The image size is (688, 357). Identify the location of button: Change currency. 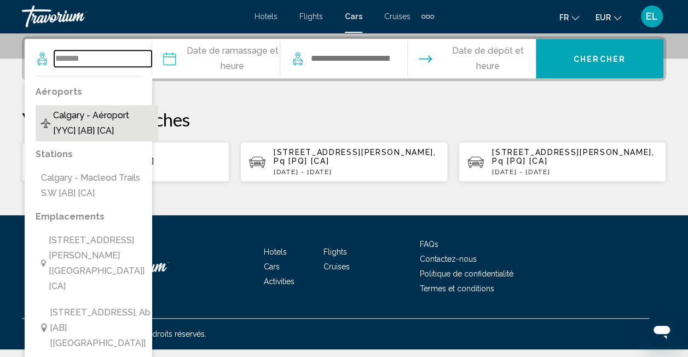
(608, 17).